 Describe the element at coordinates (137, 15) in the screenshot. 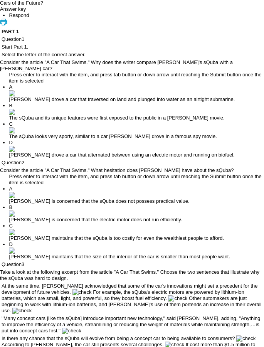

I see `li: This is the Respond Tab` at that location.